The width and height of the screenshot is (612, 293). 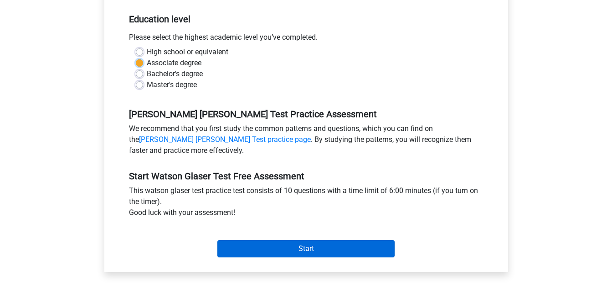 I want to click on label: High school or equivalent, so click(x=187, y=52).